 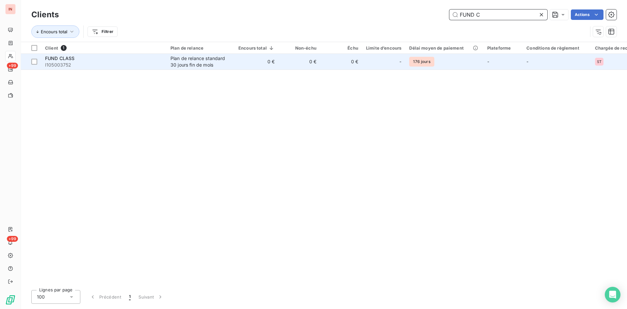 What do you see at coordinates (557, 48) in the screenshot?
I see `div: Conditions de règlement` at bounding box center [557, 48].